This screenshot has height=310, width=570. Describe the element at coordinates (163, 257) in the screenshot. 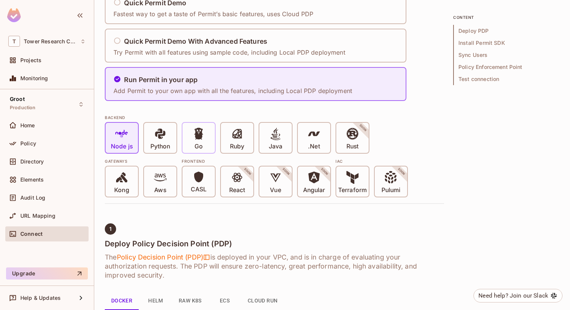

I see `span: Policy Decision Point (PDP)` at that location.